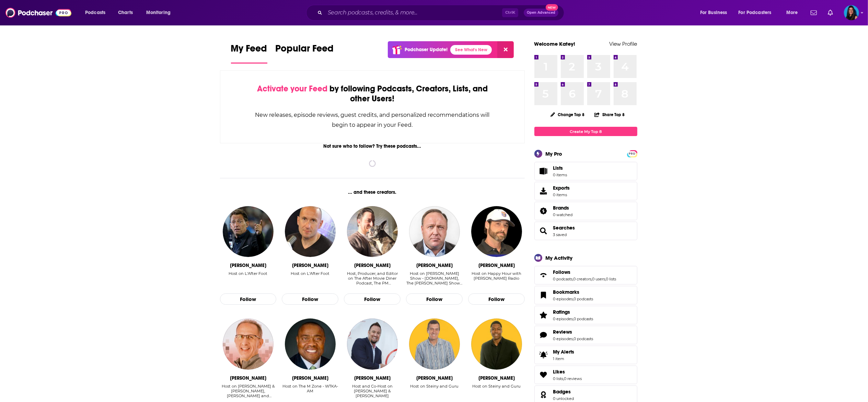 This screenshot has height=402, width=868. I want to click on a: Create My Top 8, so click(586, 131).